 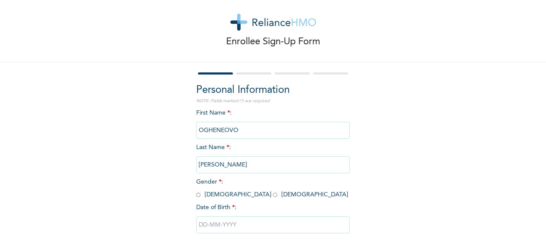 I want to click on span: Date of Birth :, so click(x=216, y=208).